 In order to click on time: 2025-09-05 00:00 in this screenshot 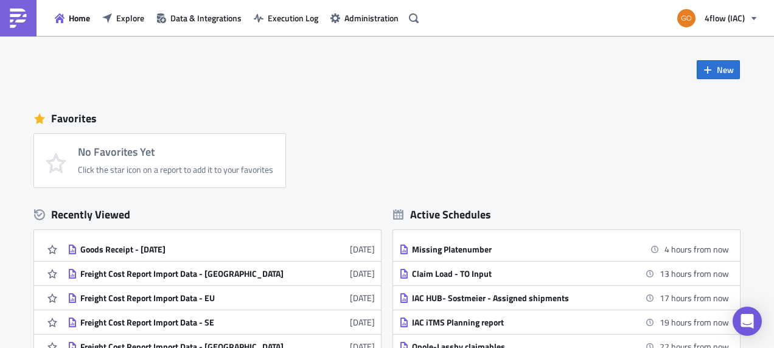, I will do `click(694, 273)`.